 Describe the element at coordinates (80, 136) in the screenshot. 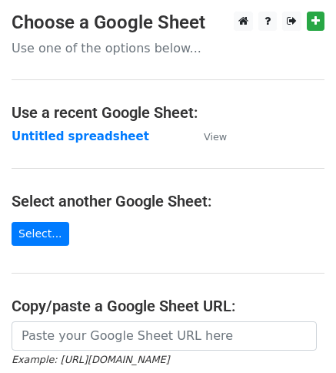

I see `strong: Untitled spreadsheet` at that location.